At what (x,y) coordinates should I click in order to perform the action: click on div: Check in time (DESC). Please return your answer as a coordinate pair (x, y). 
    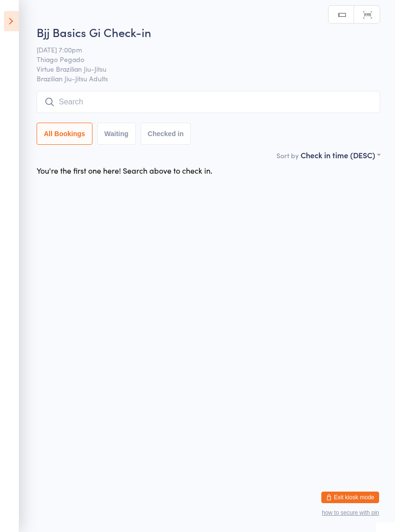
    Looking at the image, I should click on (340, 155).